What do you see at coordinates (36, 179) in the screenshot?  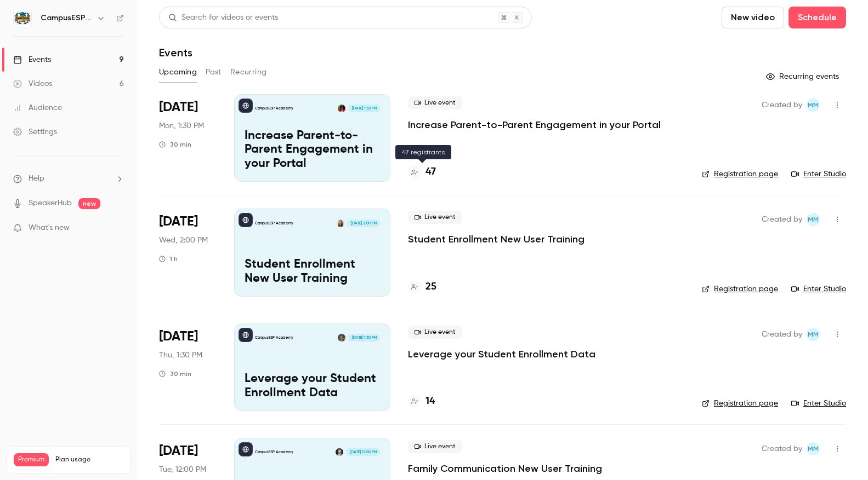 I see `span: Help` at bounding box center [36, 179].